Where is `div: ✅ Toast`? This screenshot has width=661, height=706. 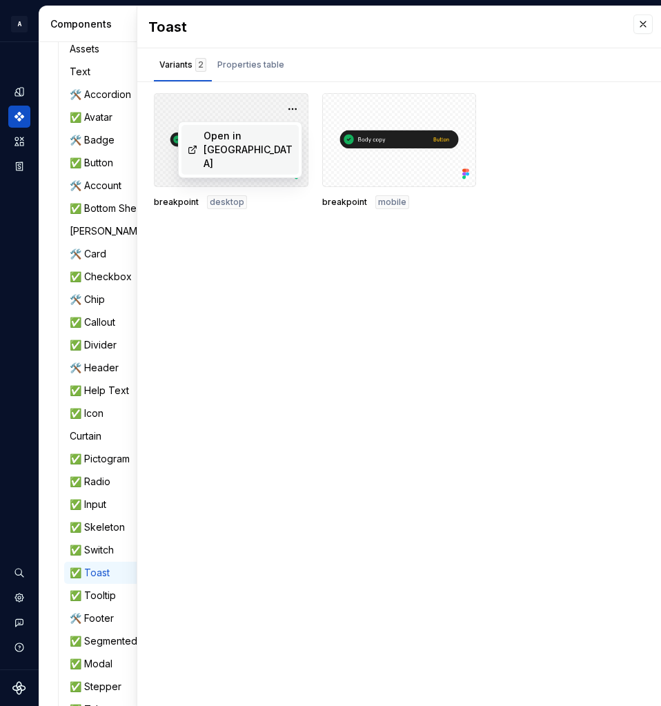
div: ✅ Toast is located at coordinates (92, 573).